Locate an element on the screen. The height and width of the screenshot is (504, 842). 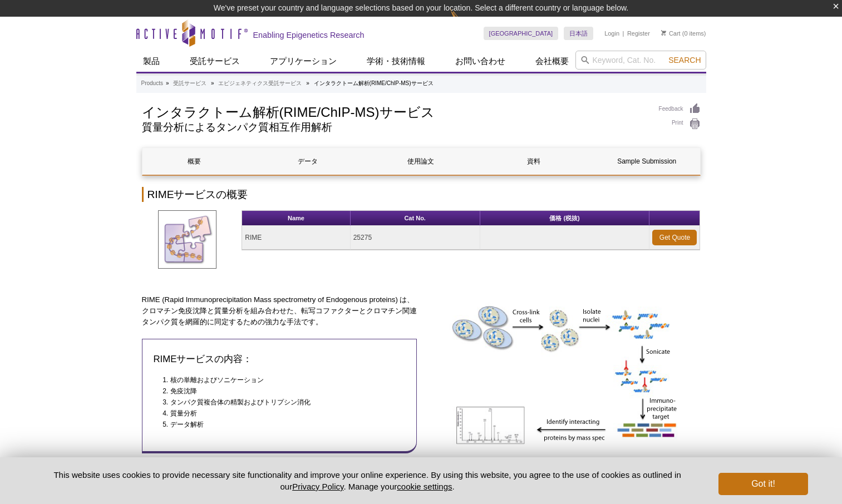
li: 免疫沈降 is located at coordinates (282, 392).